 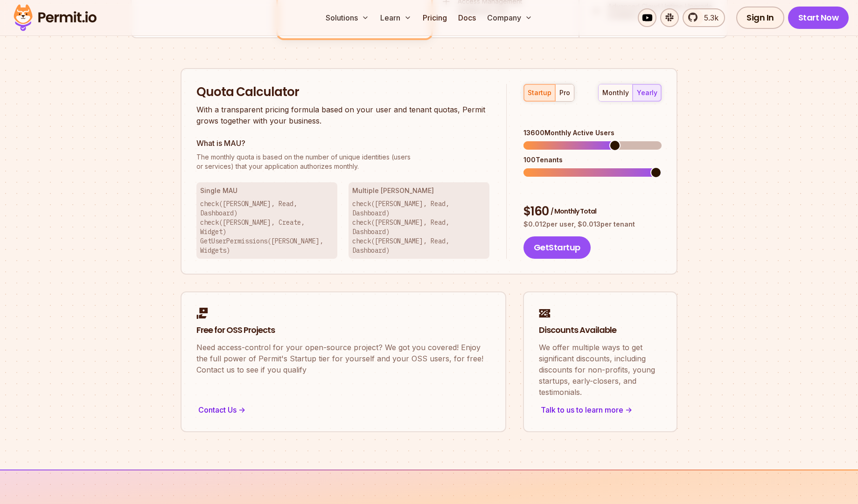 I want to click on h2: Discounts Available, so click(x=600, y=330).